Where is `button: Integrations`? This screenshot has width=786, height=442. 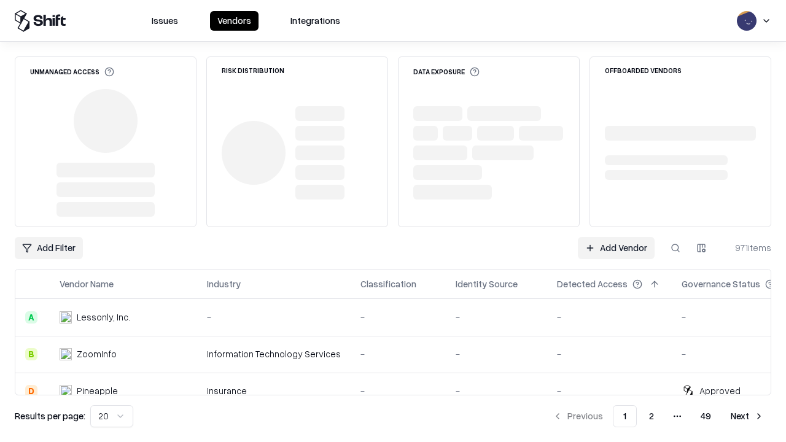 button: Integrations is located at coordinates (315, 21).